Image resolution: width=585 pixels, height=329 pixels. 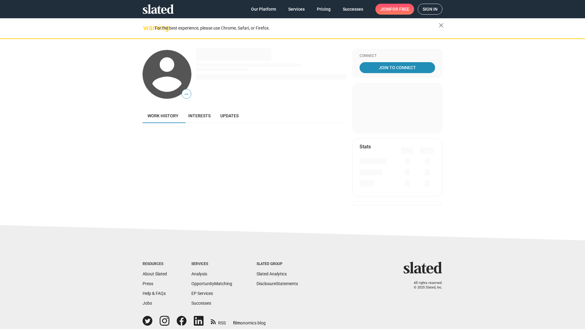 I want to click on span: for free, so click(x=399, y=9).